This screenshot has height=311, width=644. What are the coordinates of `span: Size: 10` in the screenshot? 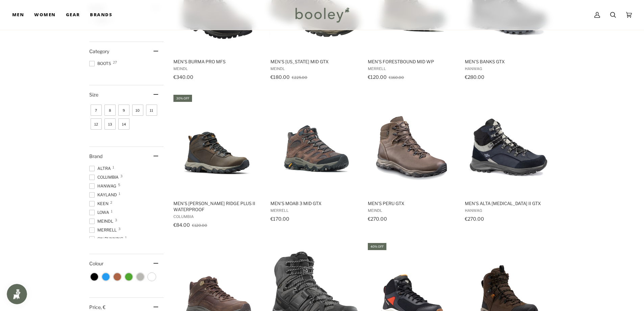 It's located at (137, 110).